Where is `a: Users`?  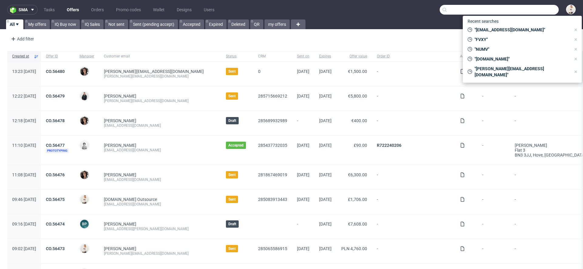 a: Users is located at coordinates (209, 10).